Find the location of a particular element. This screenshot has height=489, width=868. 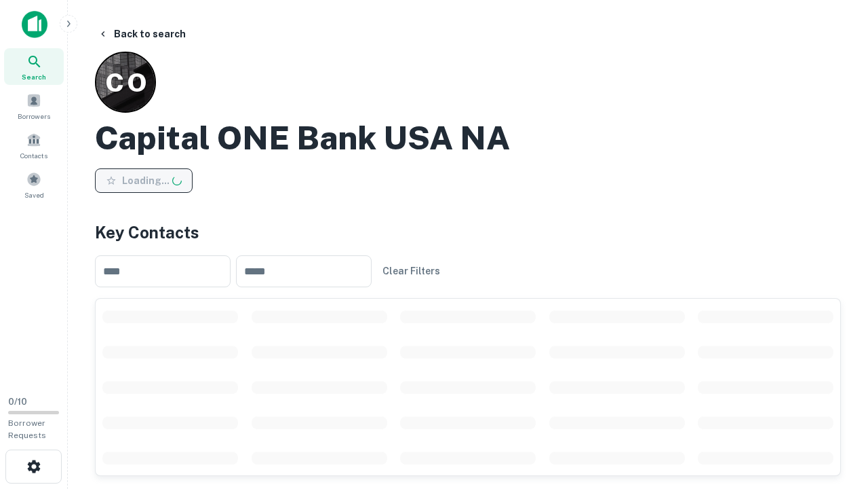

a: Borrowers is located at coordinates (34, 106).